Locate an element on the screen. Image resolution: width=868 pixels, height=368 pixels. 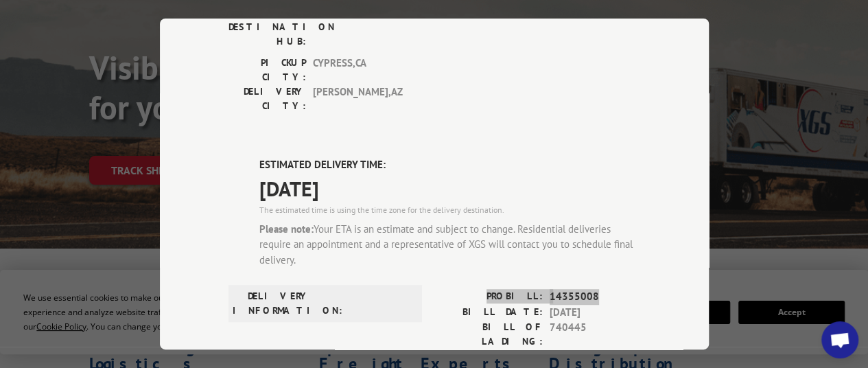
strong: Please note: is located at coordinates (286, 228).